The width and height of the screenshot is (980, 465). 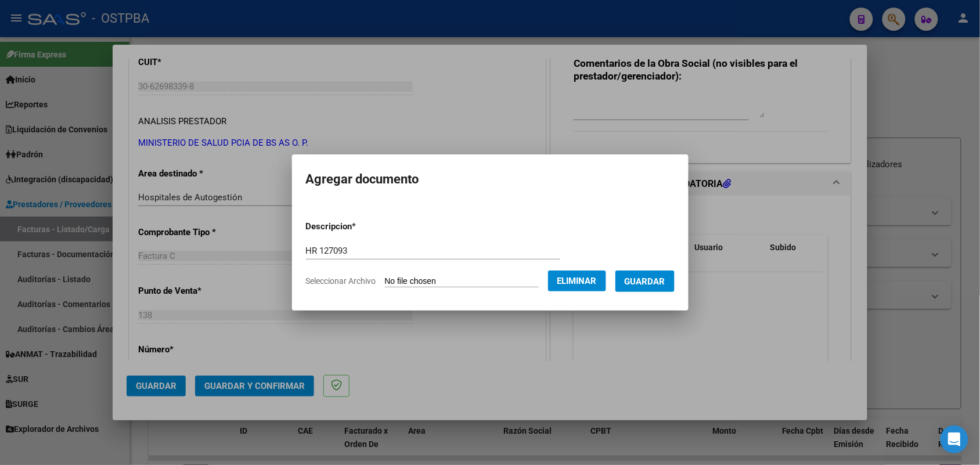 What do you see at coordinates (490, 179) in the screenshot?
I see `h2: Agregar documento` at bounding box center [490, 179].